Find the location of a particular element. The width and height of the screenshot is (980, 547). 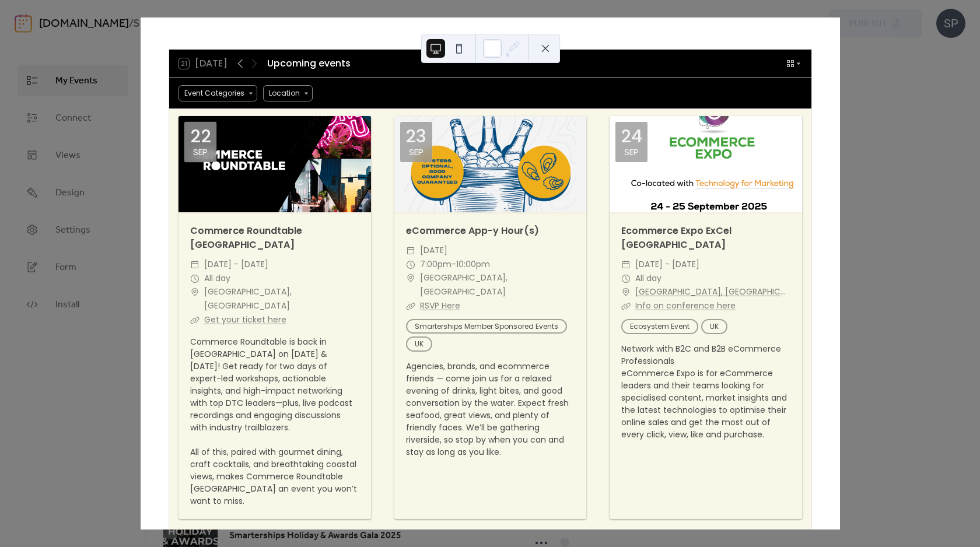

div: Agencies, brands, and ecommerce friends — come join us for a relaxed evening of drinks, light bit... is located at coordinates (491, 410).